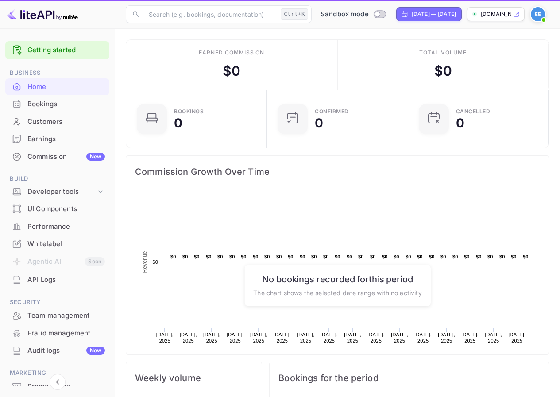 The width and height of the screenshot is (560, 397). I want to click on span: Security, so click(57, 302).